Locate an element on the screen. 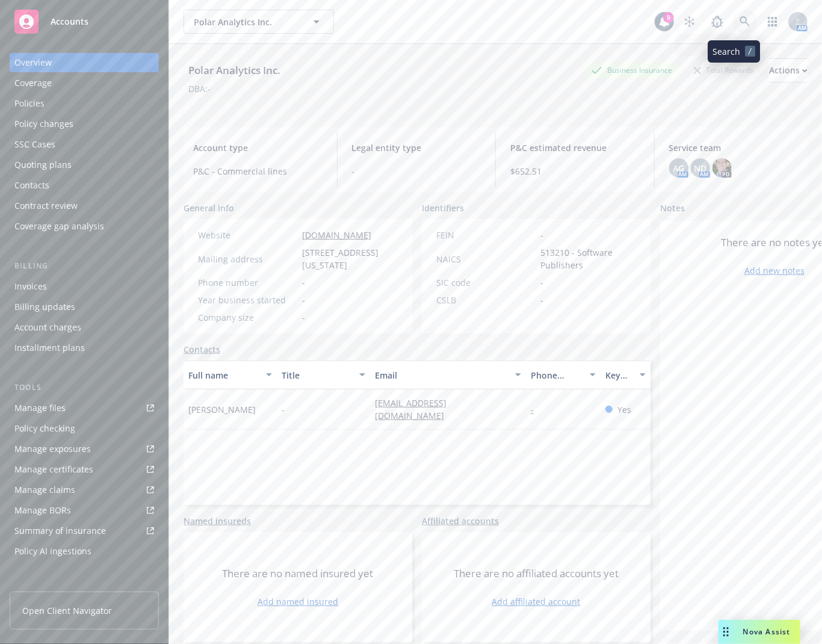 The width and height of the screenshot is (822, 644). div: Tools is located at coordinates (85, 388).